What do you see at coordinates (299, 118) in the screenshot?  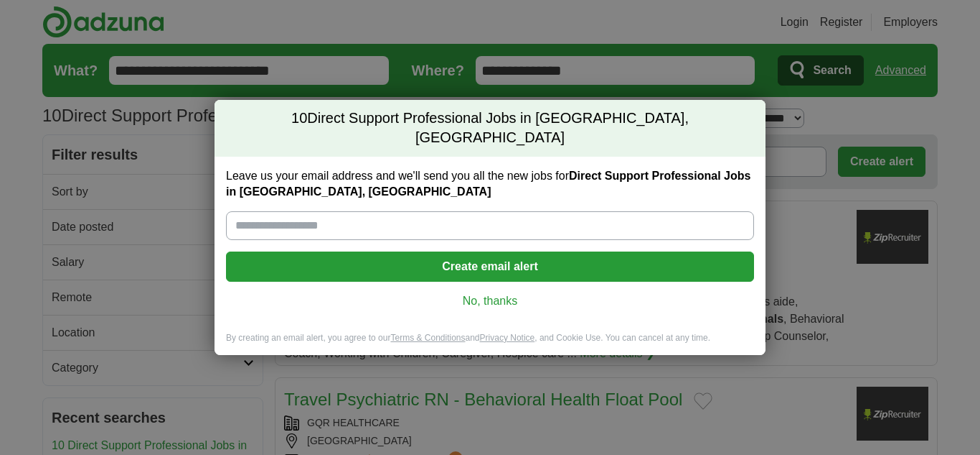 I see `span: 10` at bounding box center [299, 118].